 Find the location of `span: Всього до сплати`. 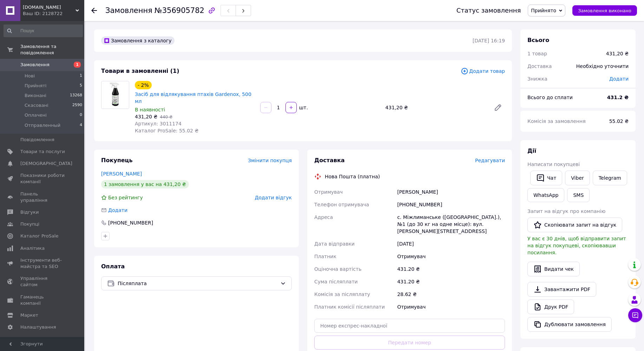

span: Всього до сплати is located at coordinates (550, 97).